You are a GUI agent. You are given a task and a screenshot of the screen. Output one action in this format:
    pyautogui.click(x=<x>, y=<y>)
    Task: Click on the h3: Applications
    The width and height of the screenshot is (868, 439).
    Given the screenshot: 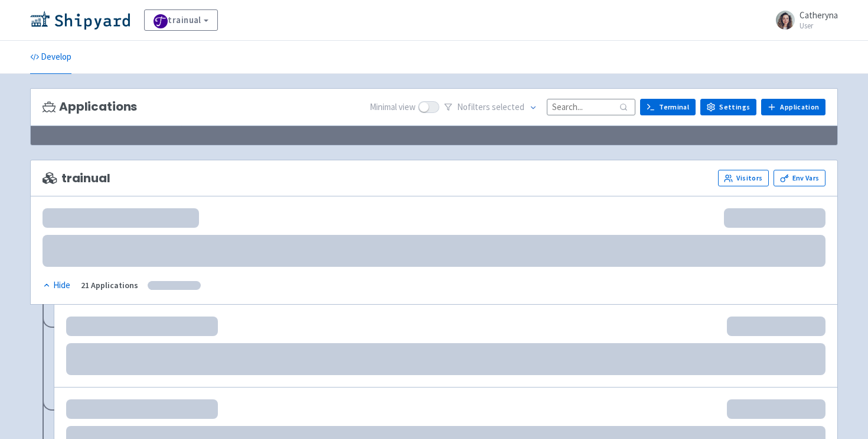 What is the action you would take?
    pyautogui.click(x=90, y=107)
    